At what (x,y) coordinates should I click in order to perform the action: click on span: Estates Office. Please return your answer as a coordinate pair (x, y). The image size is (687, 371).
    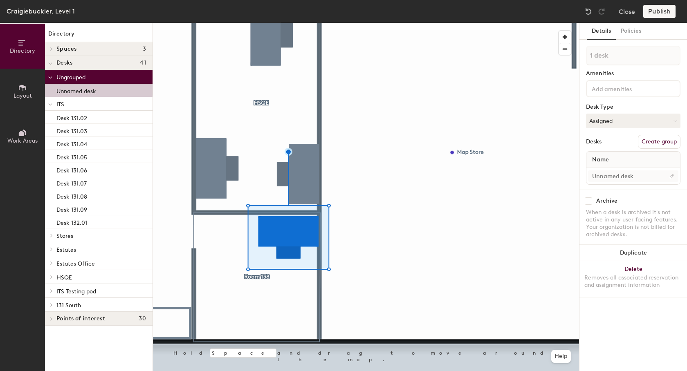
    Looking at the image, I should click on (76, 264).